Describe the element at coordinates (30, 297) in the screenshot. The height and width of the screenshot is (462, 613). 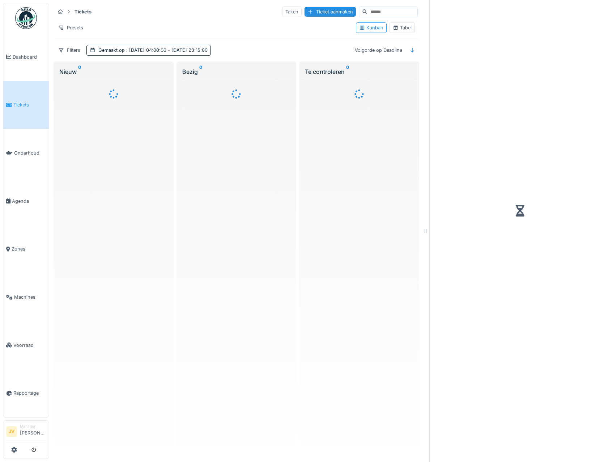
I see `span: Machines` at that location.